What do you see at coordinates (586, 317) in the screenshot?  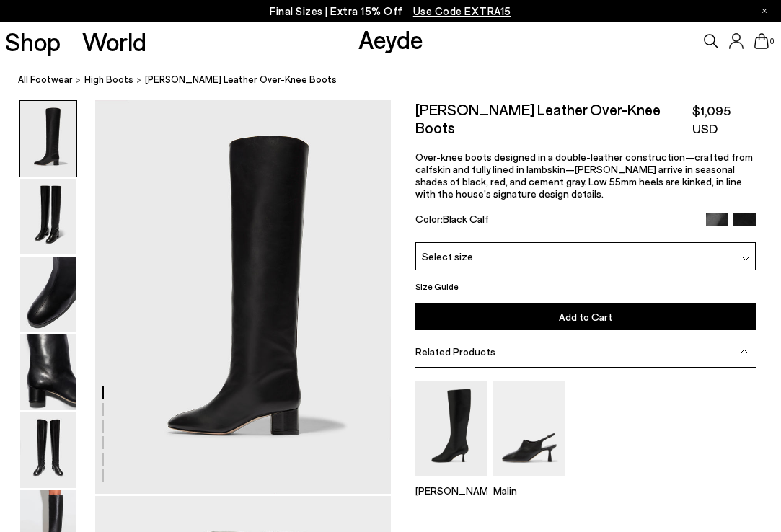 I see `span: Add to Cart` at bounding box center [586, 317].